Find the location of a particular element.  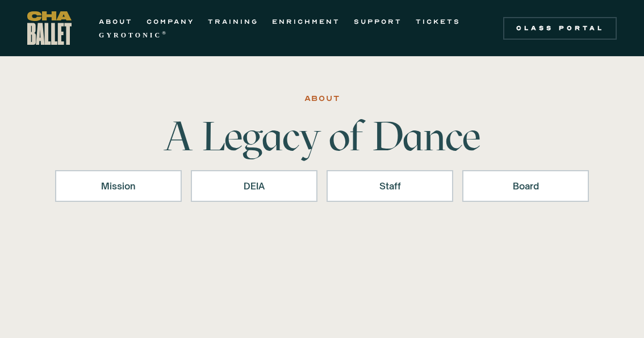

a: TRAINING is located at coordinates (233, 21).